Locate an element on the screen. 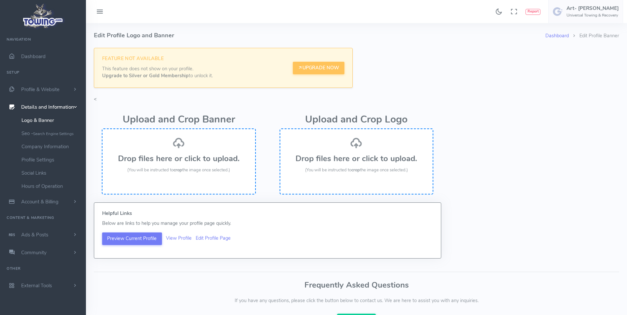 This screenshot has height=315, width=627. span: Community is located at coordinates (34, 253).